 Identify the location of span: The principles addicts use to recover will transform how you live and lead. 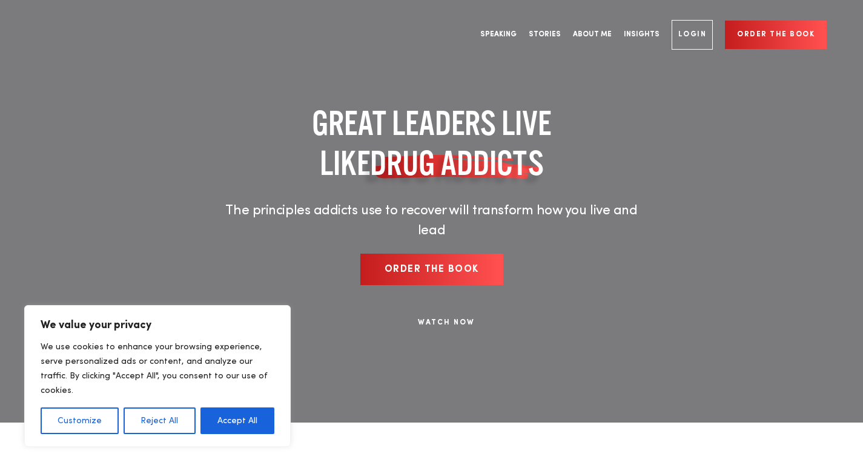
(431, 221).